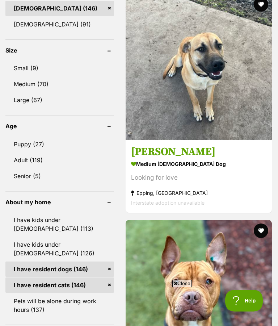  What do you see at coordinates (60, 68) in the screenshot?
I see `a: Small (9)` at bounding box center [60, 68].